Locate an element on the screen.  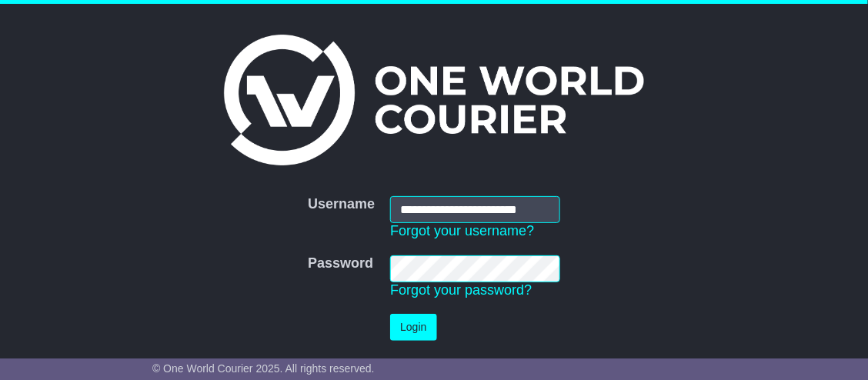
button: Login is located at coordinates (413, 327).